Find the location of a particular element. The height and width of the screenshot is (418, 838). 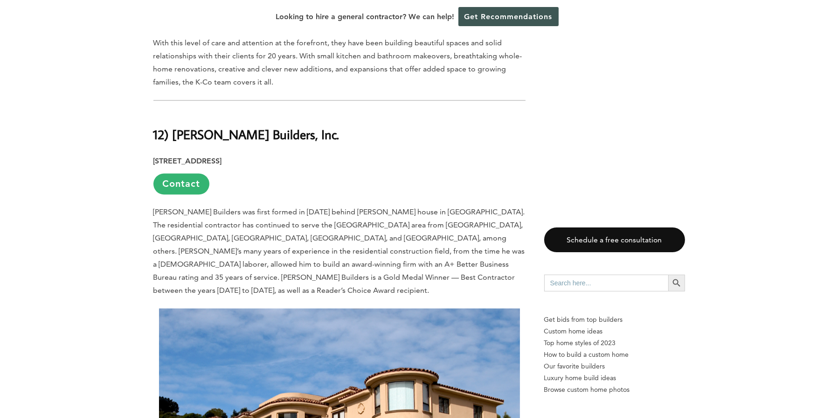

input: Search here... is located at coordinates (606, 283).